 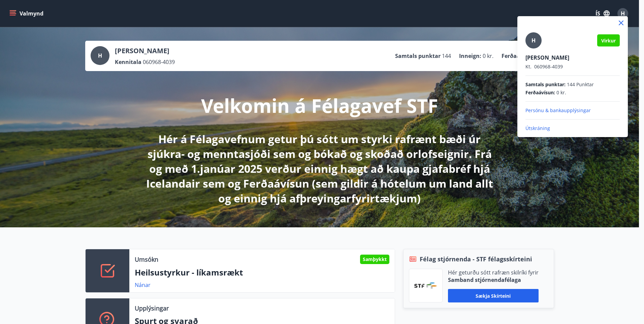 What do you see at coordinates (561, 93) in the screenshot?
I see `span: 0 kr.` at bounding box center [561, 93].